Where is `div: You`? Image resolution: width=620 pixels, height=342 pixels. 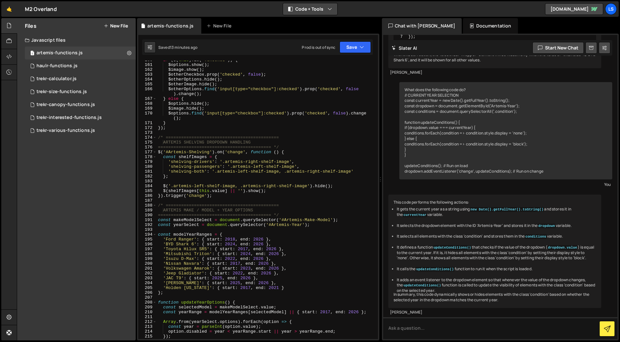
div: You is located at coordinates (506, 184).